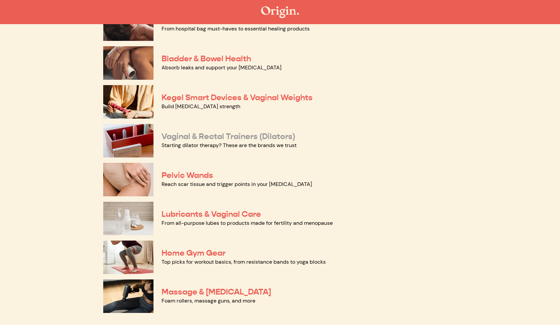 The height and width of the screenshot is (325, 560). What do you see at coordinates (187, 175) in the screenshot?
I see `a: Pelvic Wands` at bounding box center [187, 175].